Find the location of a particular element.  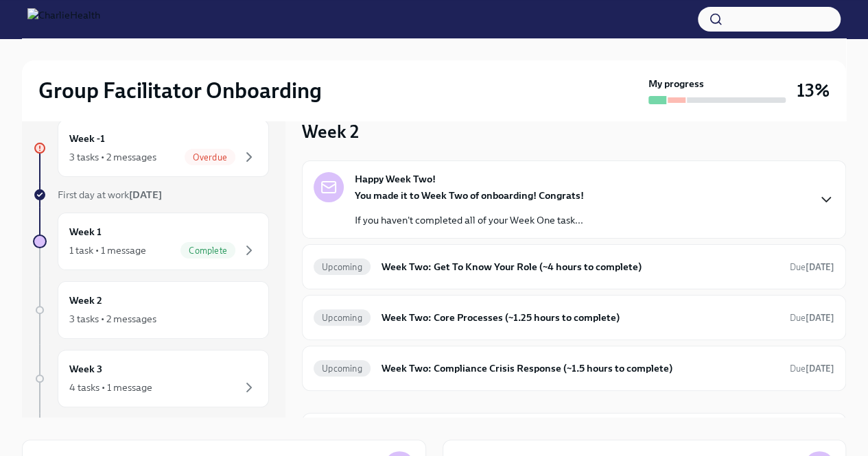

a: Week 34 tasks • 1 message is located at coordinates (151, 378).